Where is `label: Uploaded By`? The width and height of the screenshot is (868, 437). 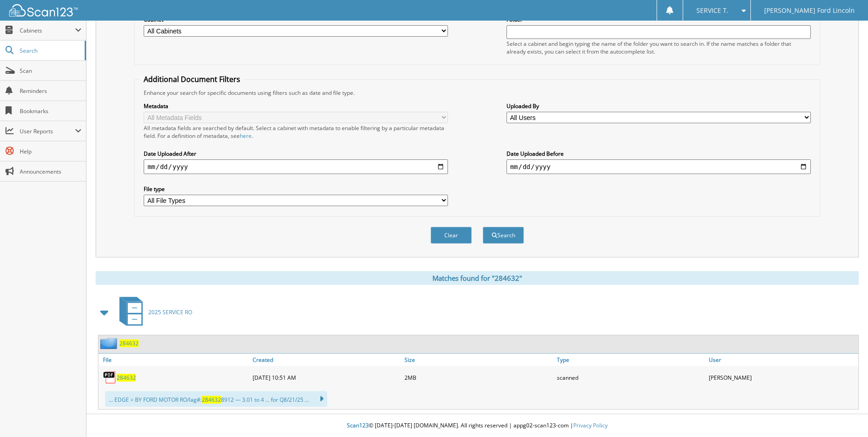
label: Uploaded By is located at coordinates (658, 106).